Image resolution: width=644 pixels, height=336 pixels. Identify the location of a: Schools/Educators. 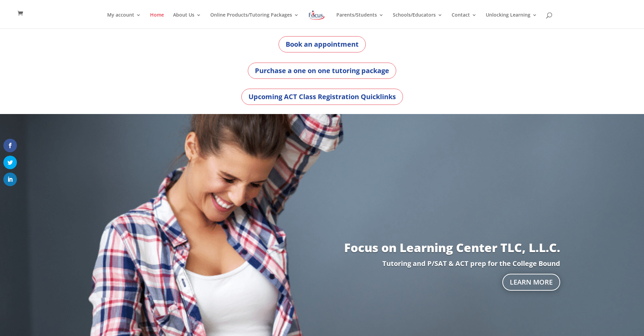
(417, 20).